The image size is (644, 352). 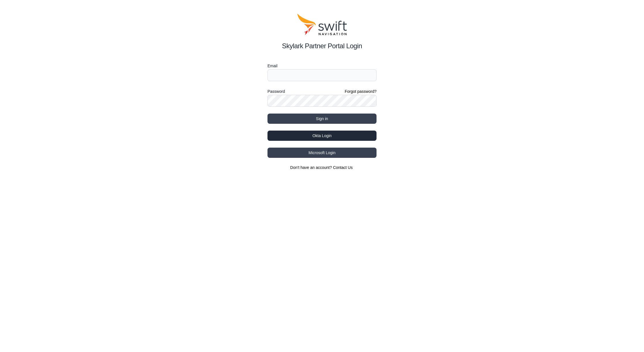 What do you see at coordinates (343, 167) in the screenshot?
I see `a: Contact Us` at bounding box center [343, 167].